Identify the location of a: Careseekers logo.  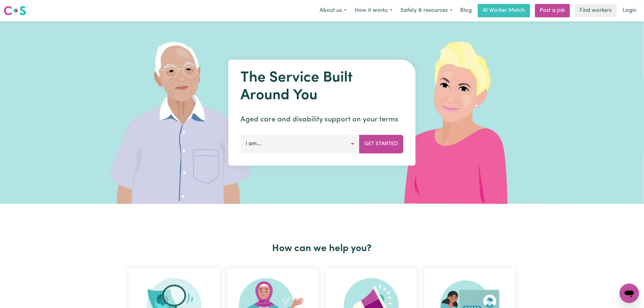
(15, 11).